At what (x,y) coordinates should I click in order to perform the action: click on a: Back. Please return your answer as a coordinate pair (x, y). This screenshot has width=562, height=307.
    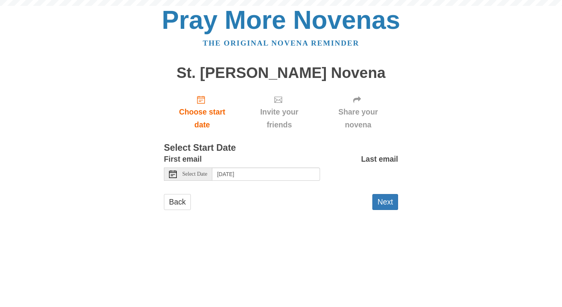
    Looking at the image, I should click on (177, 202).